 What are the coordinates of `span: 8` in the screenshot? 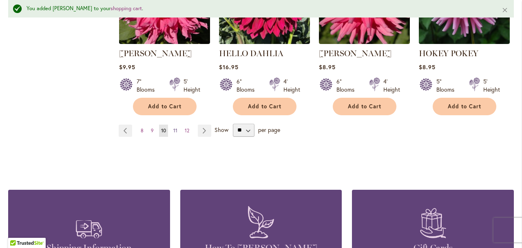 It's located at (142, 131).